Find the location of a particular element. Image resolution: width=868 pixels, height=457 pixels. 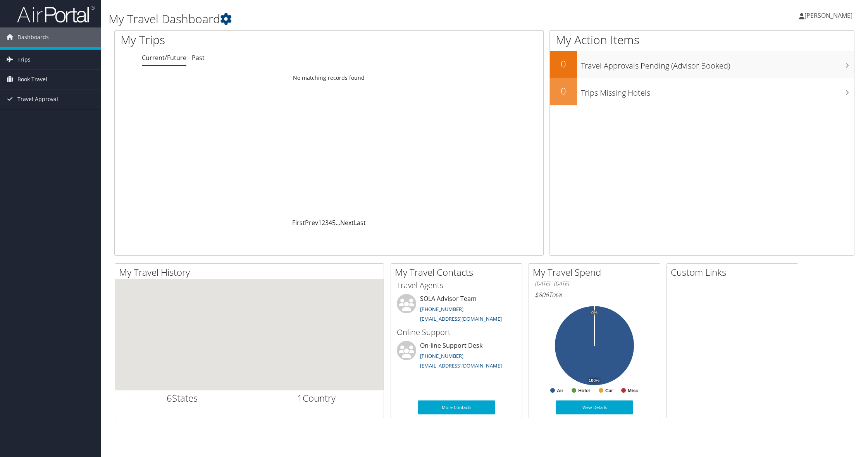

a: View Details is located at coordinates (595, 407).